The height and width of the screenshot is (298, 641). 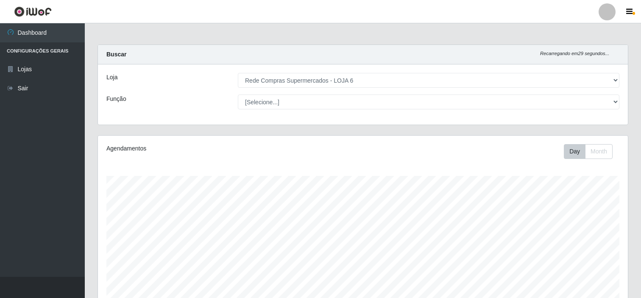 I want to click on button: Day, so click(x=574, y=151).